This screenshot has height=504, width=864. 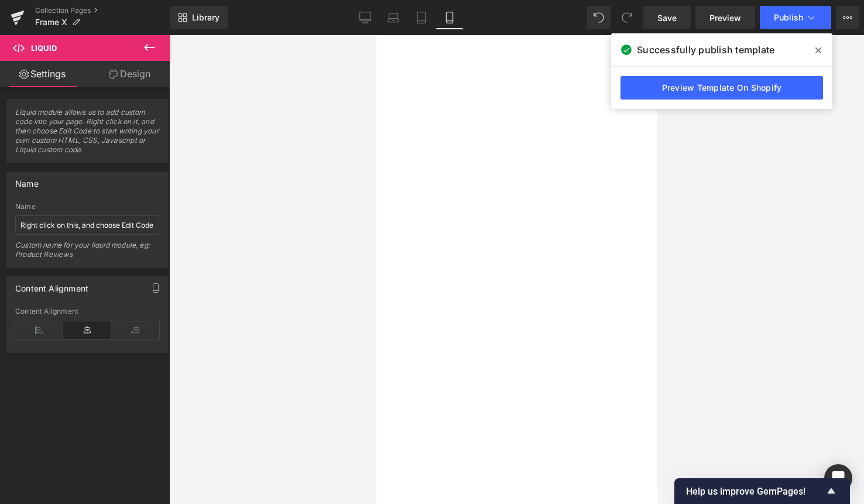 What do you see at coordinates (755, 491) in the screenshot?
I see `span: Help us improve GemPages!` at bounding box center [755, 491].